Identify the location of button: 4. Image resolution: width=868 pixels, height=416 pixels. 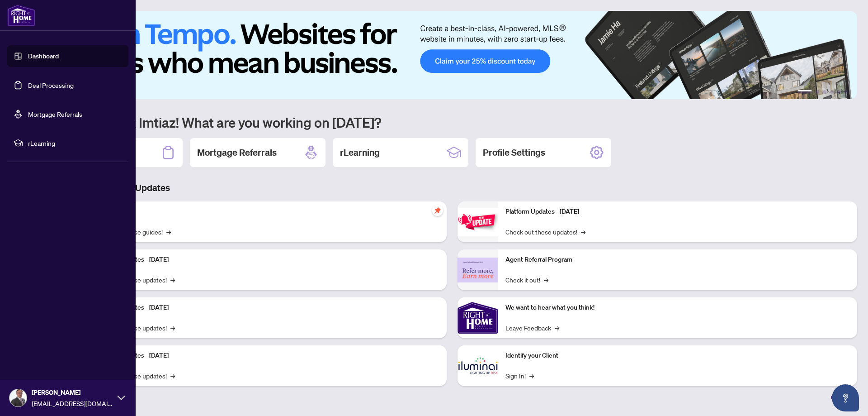
(832, 91).